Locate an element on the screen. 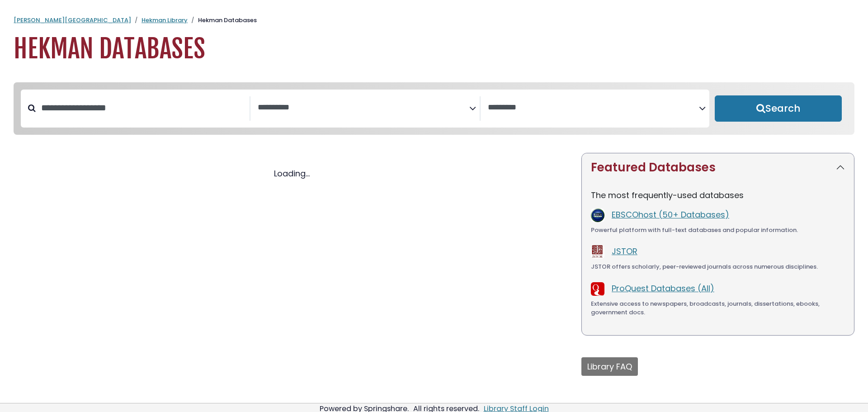 The height and width of the screenshot is (412, 868). button: Featured Databases is located at coordinates (718, 167).